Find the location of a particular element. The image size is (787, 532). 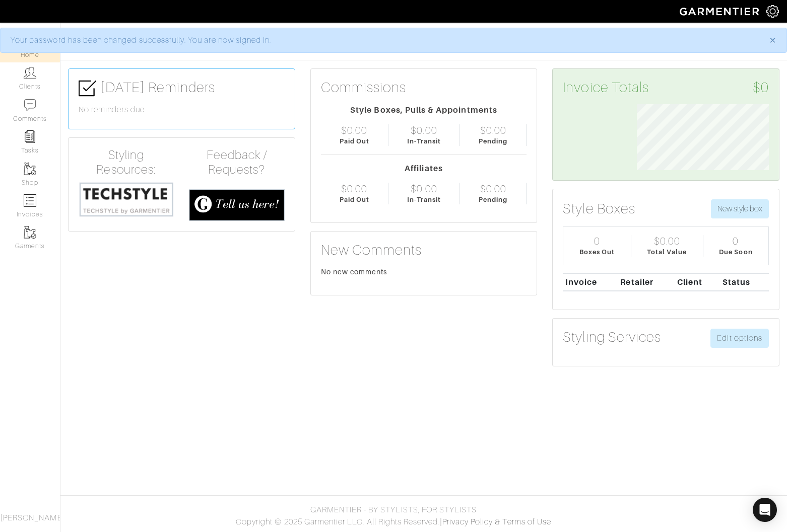

div: No new comments is located at coordinates (423, 272).